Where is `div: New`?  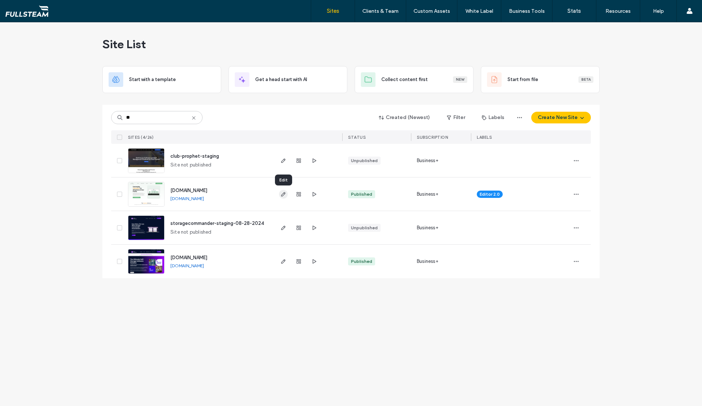
div: New is located at coordinates (460, 80).